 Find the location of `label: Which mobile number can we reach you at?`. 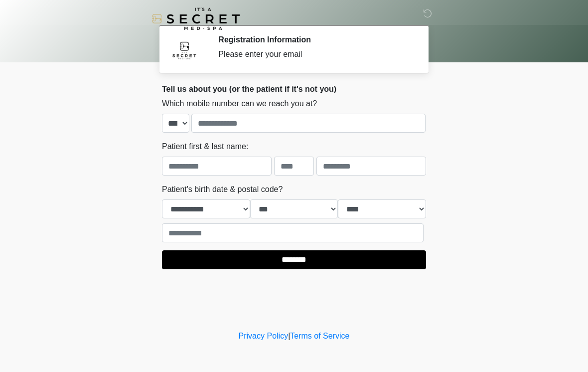

label: Which mobile number can we reach you at? is located at coordinates (239, 104).